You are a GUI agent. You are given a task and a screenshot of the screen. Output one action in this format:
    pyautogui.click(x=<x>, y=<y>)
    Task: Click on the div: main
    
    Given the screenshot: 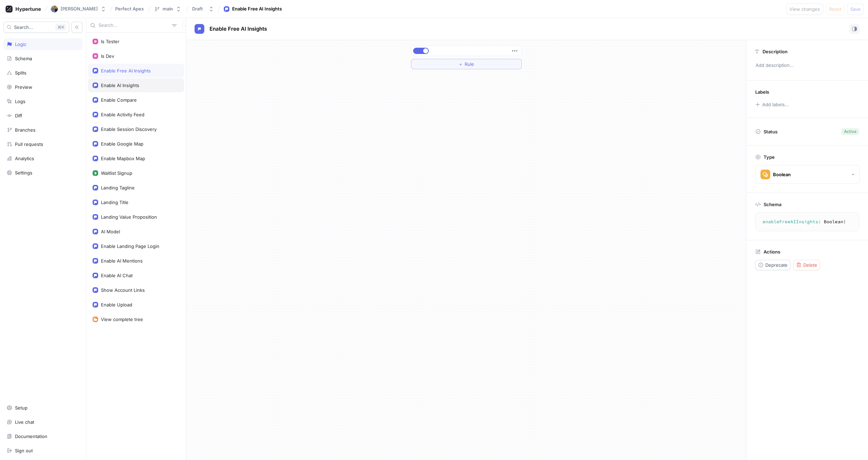 What is the action you would take?
    pyautogui.click(x=168, y=9)
    